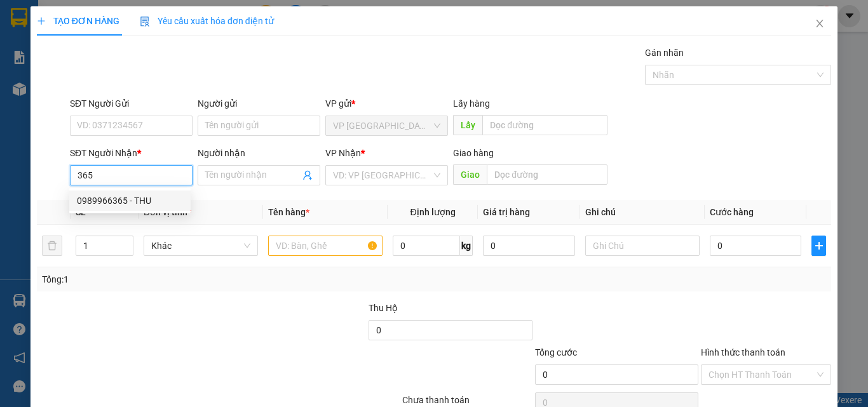 This screenshot has width=868, height=407. Describe the element at coordinates (325, 246) in the screenshot. I see `input: VD: Bàn, Ghế` at that location.